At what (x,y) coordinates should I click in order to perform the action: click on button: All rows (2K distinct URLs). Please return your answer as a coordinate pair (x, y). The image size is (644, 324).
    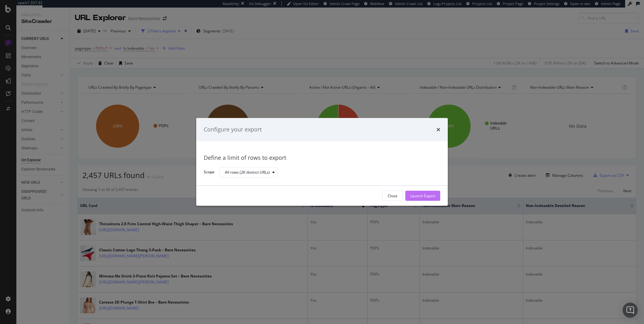
    Looking at the image, I should click on (248, 172).